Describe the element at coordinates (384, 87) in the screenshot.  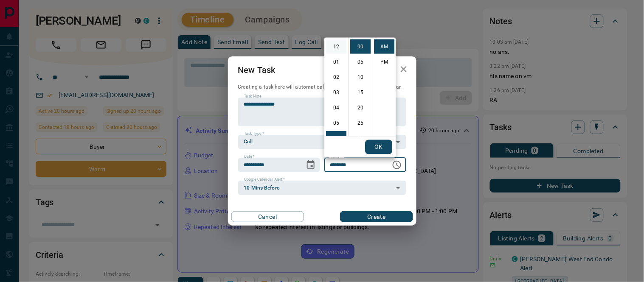
I see `ul: Select meridiem` at that location.